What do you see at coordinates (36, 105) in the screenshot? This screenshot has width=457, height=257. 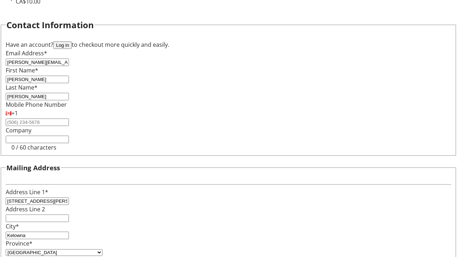 I see `label: Mobile Phone Number` at bounding box center [36, 105].